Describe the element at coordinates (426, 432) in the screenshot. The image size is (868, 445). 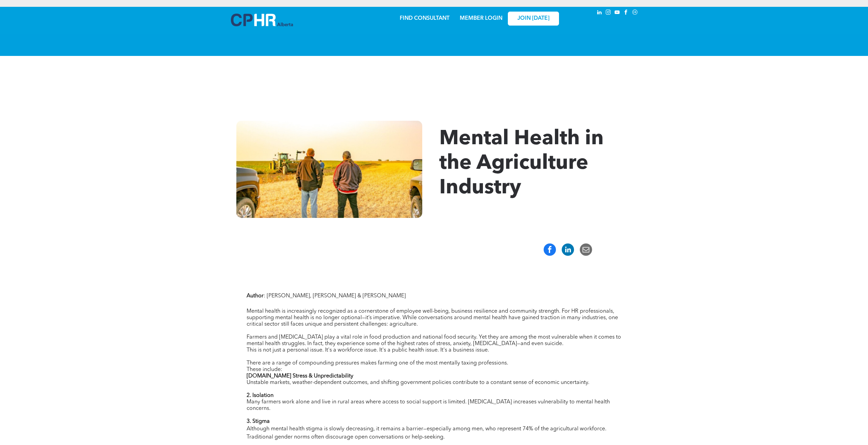
I see `span: Although mental health stigma is slowly decreasing, it remains a barrier—especially among men, wh...` at that location.